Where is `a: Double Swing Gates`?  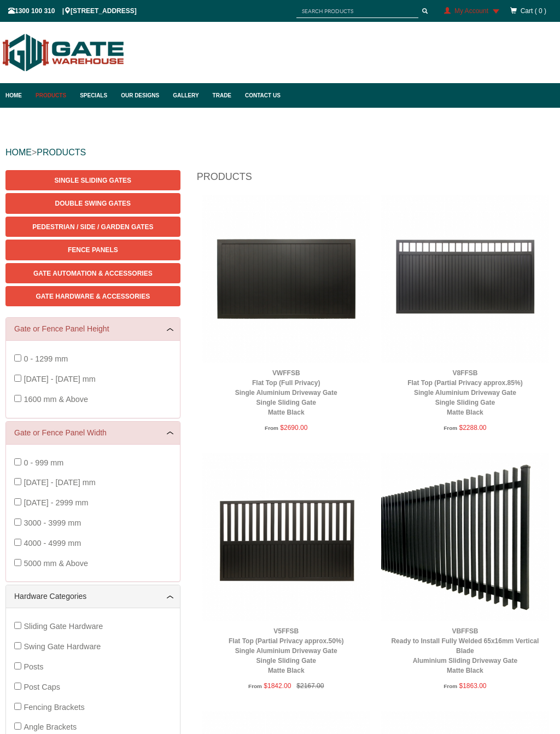
a: Double Swing Gates is located at coordinates (93, 203).